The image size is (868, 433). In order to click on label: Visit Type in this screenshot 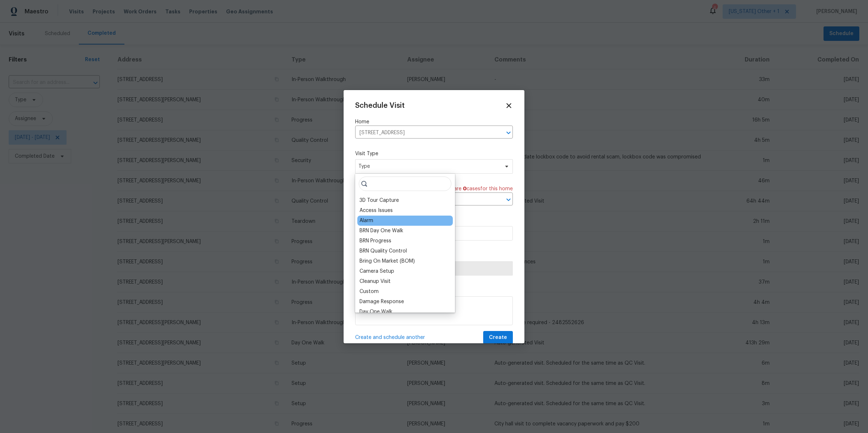, I will do `click(434, 154)`.